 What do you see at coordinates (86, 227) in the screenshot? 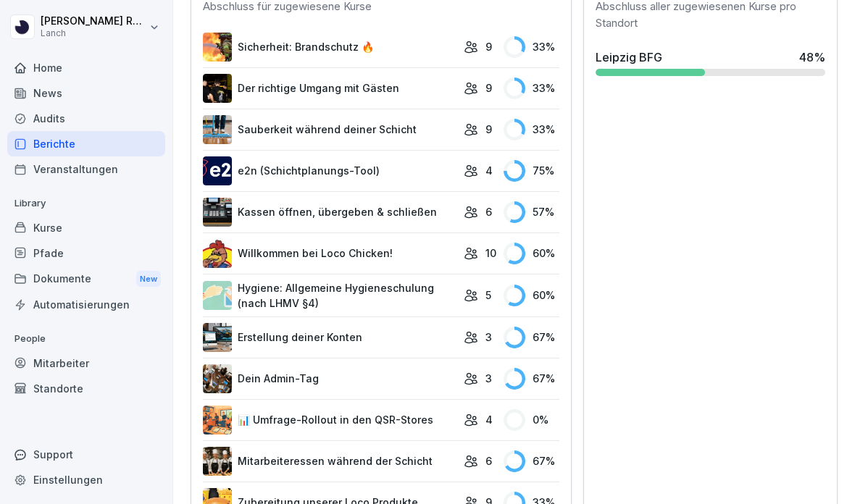
I see `div: Kurse` at bounding box center [86, 227].